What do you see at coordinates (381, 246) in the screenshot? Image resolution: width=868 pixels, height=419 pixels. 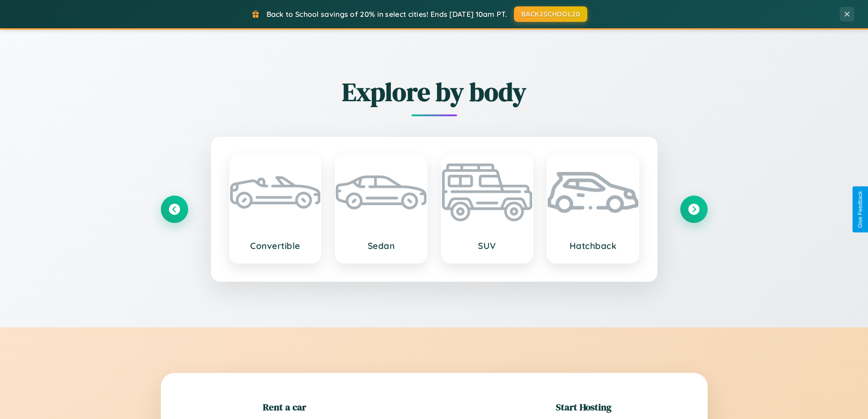 I see `h3: Sedan` at bounding box center [381, 246].